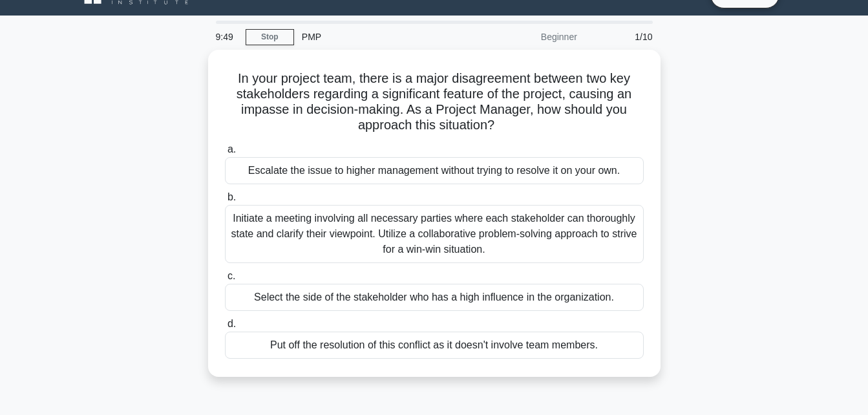 The width and height of the screenshot is (868, 415). Describe the element at coordinates (622, 37) in the screenshot. I see `div: 1/10` at that location.